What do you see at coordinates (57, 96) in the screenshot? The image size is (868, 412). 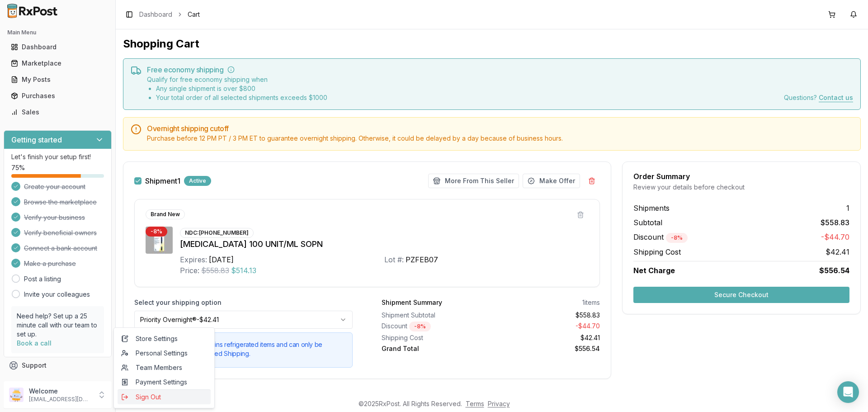 I see `a: Purchases` at bounding box center [57, 96].